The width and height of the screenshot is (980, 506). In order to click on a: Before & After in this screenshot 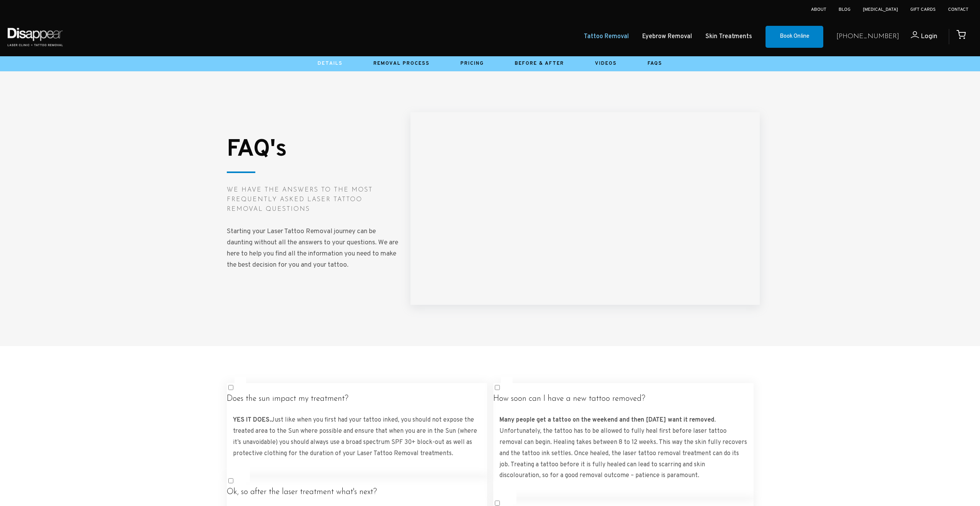, I will do `click(539, 64)`.